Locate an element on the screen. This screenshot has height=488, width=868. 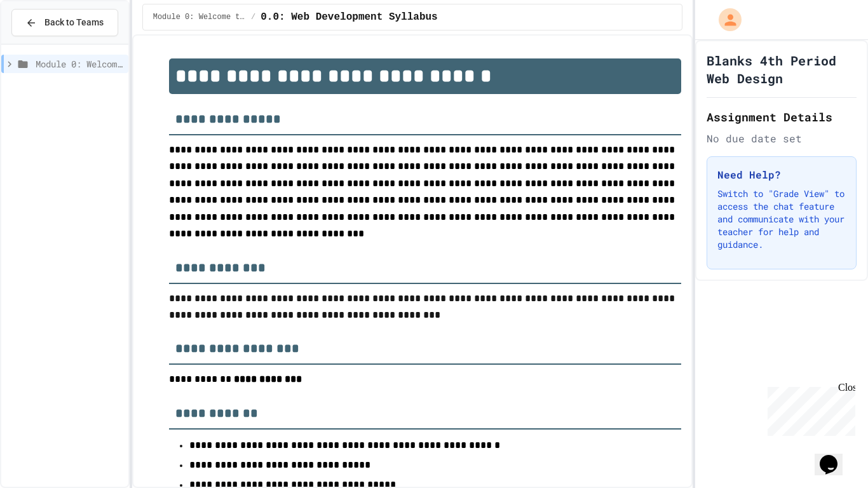
h2: Assignment Details is located at coordinates (782, 116).